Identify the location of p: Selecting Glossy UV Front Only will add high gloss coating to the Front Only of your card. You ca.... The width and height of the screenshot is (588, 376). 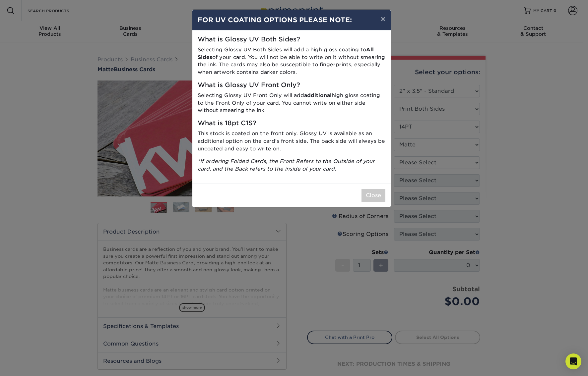
(292, 103).